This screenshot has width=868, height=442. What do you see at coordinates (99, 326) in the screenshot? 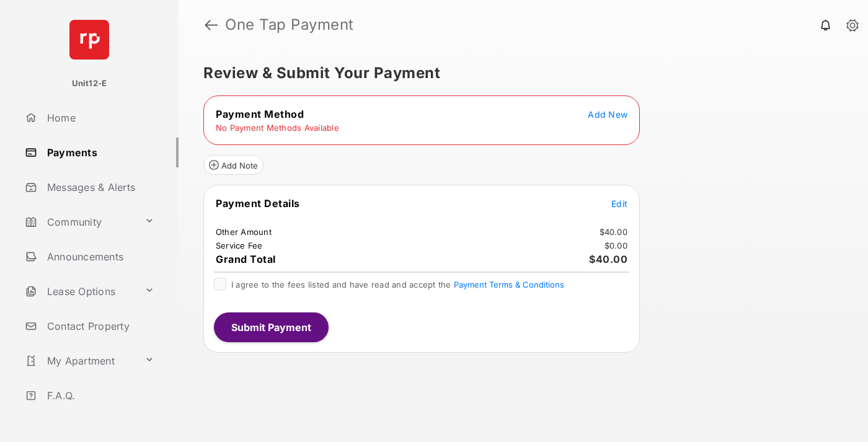
I see `a: Contact Property` at bounding box center [99, 326].